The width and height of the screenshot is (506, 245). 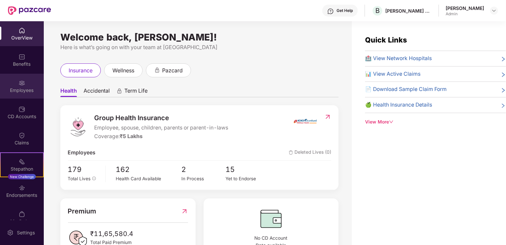 I want to click on div: Admin, so click(x=465, y=14).